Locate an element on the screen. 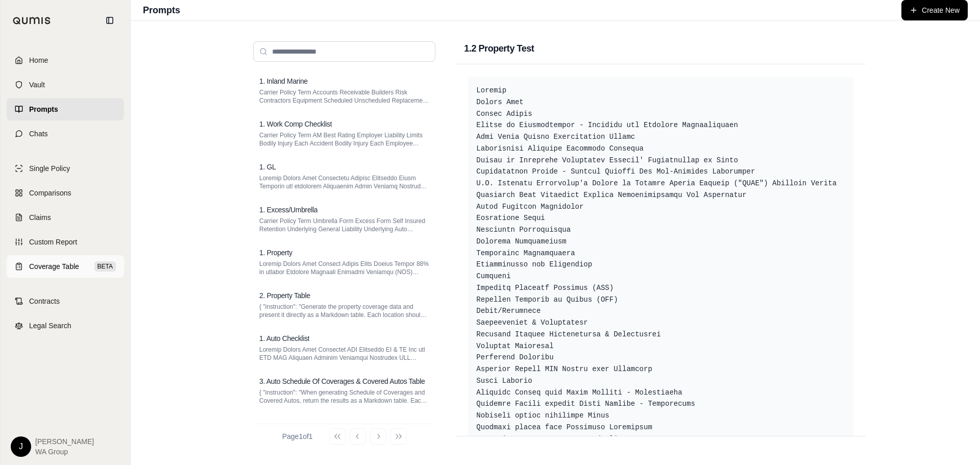  a: Chats is located at coordinates (65, 134).